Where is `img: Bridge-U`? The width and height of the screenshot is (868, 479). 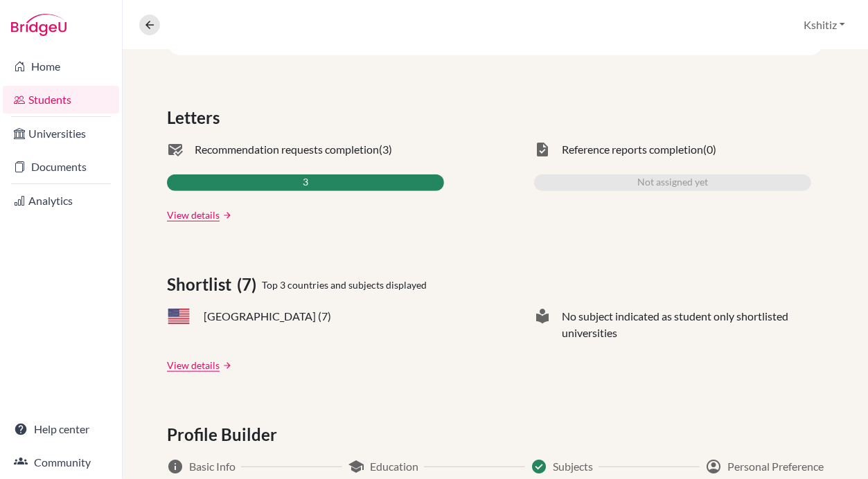
img: Bridge-U is located at coordinates (39, 25).